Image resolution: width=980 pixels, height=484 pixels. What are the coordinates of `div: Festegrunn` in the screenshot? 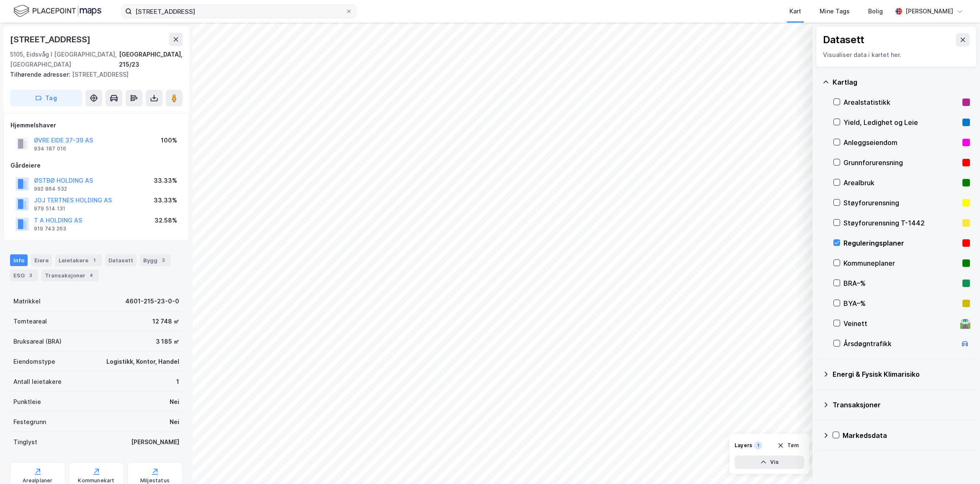 It's located at (30, 422).